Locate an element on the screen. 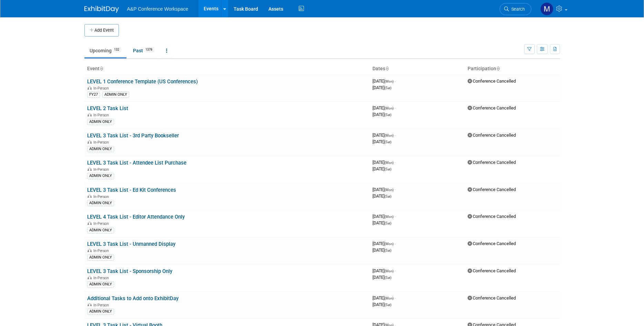  span: 1378 is located at coordinates (149, 49).